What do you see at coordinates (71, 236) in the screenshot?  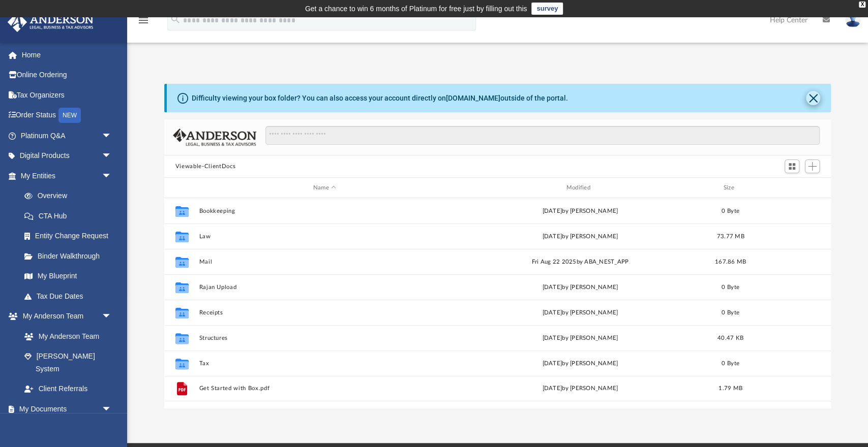 I see `a: Entity Change Request` at bounding box center [71, 236].